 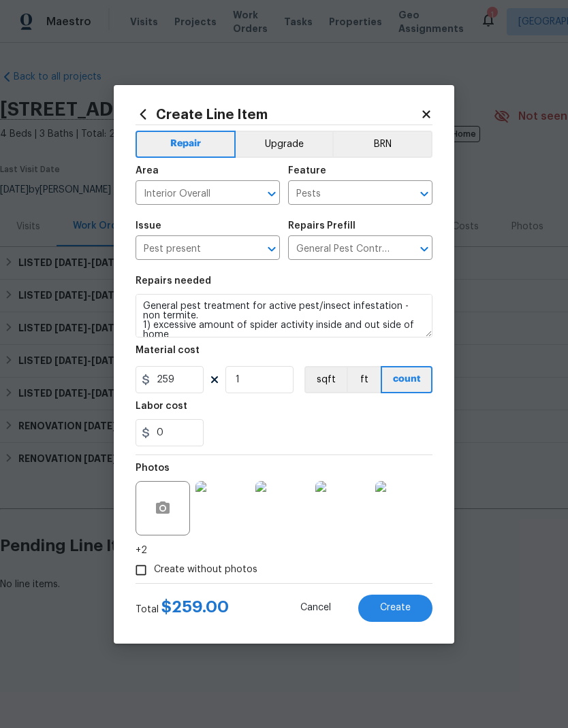 I want to click on button: Upgrade, so click(x=284, y=145).